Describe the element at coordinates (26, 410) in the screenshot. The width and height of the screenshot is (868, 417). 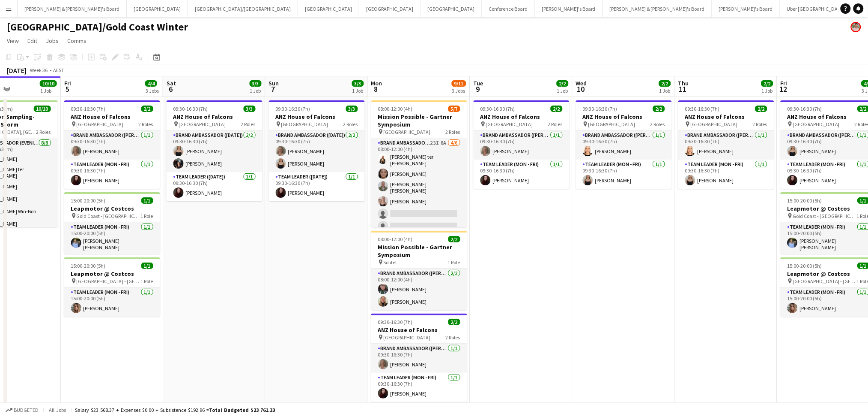
I see `span: Budgeted` at that location.